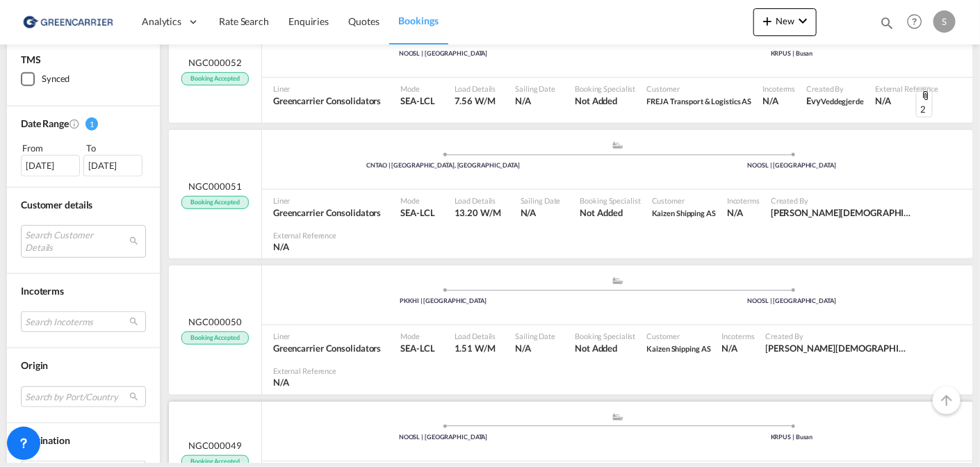 The width and height of the screenshot is (980, 467). I want to click on md-checkbox: Synced, so click(84, 79).